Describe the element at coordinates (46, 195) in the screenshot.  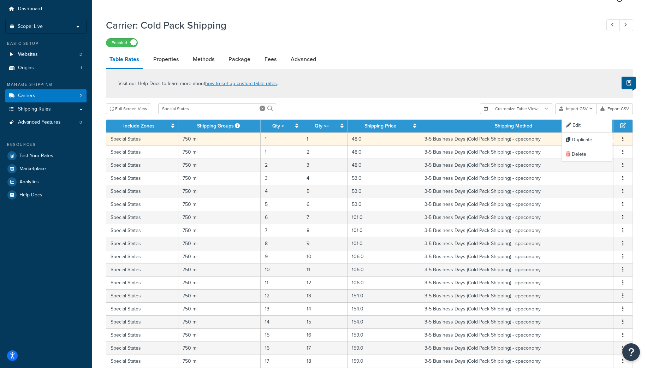
I see `li: Help Docs` at that location.